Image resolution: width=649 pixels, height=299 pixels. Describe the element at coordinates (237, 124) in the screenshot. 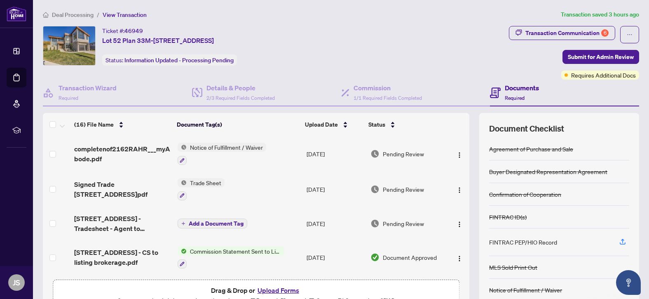

I see `th: Document Tag(s)` at that location.